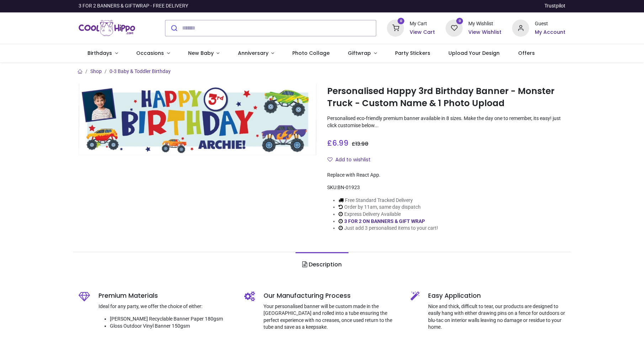 The width and height of the screenshot is (644, 338). Describe the element at coordinates (107, 28) in the screenshot. I see `span: Logo of Cool Hippo` at that location.